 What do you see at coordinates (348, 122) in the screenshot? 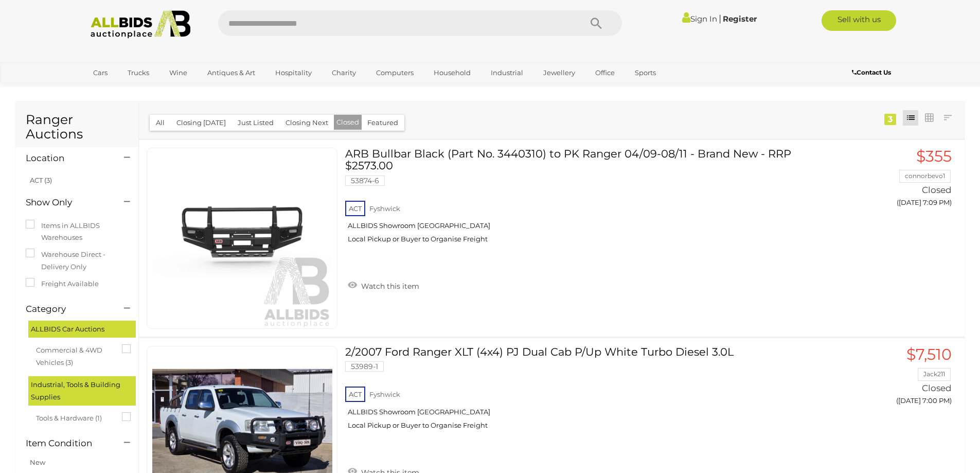
I see `button: Closed` at bounding box center [348, 122].